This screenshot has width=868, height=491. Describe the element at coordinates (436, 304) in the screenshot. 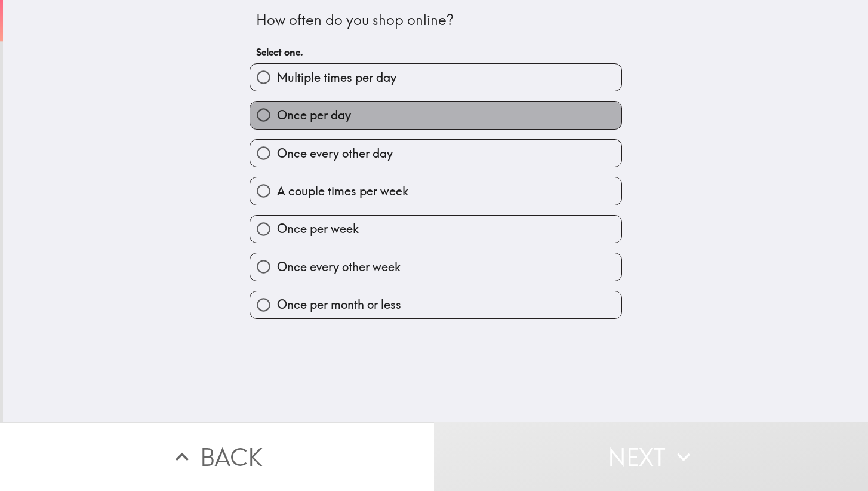

I see `button: Once per month or less` at that location.